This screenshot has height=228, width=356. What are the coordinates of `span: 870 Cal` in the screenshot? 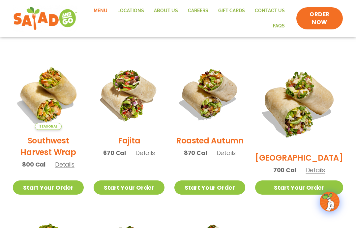 It's located at (196, 152).